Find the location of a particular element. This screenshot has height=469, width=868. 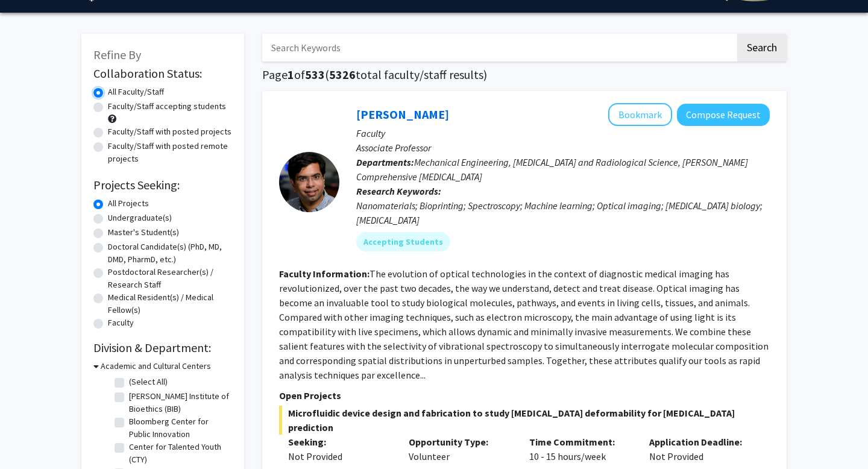

label: Faculty/Staff with posted projects is located at coordinates (169, 132).